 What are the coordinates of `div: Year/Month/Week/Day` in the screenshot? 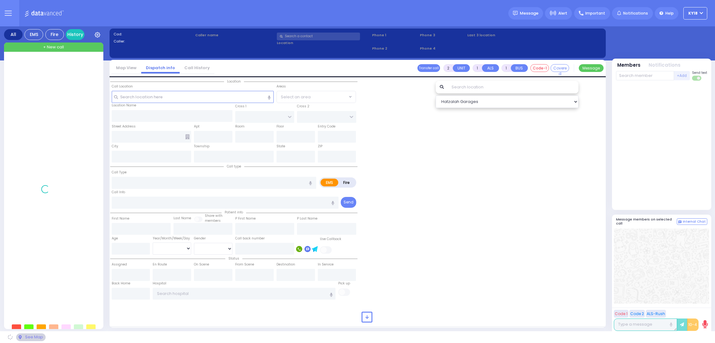 It's located at (172, 239).